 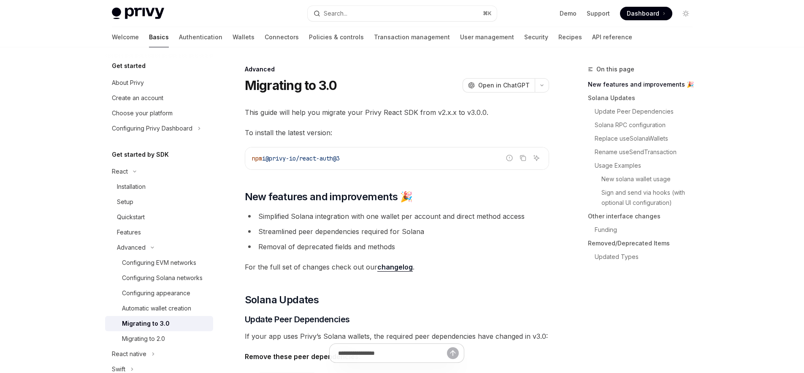 What do you see at coordinates (644, 197) in the screenshot?
I see `a: Sign and send via hooks (with optional UI configuration)` at bounding box center [644, 197].